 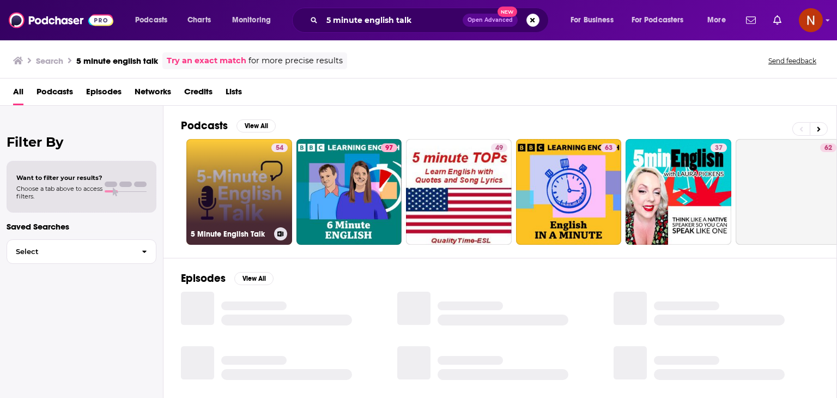 What do you see at coordinates (117, 61) in the screenshot?
I see `h3: 5 minute english talk` at bounding box center [117, 61].